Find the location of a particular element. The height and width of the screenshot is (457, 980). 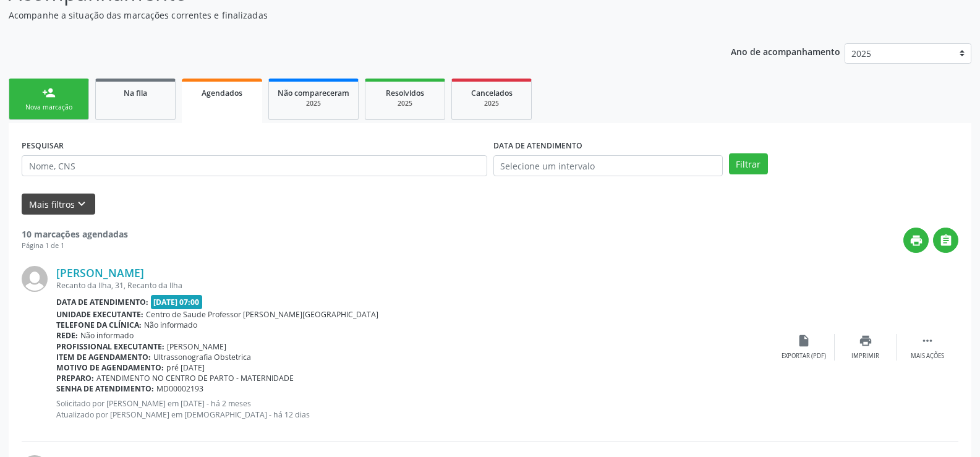

label: PESQUISAR is located at coordinates (43, 146).